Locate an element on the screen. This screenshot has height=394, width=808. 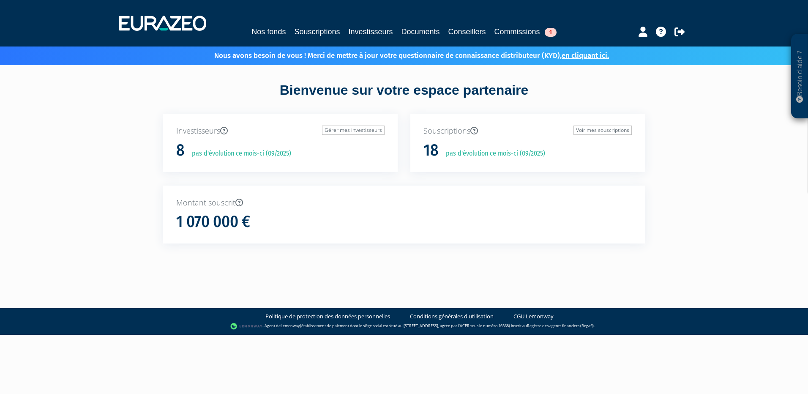
img: logo-lemonway.png is located at coordinates (247, 326).